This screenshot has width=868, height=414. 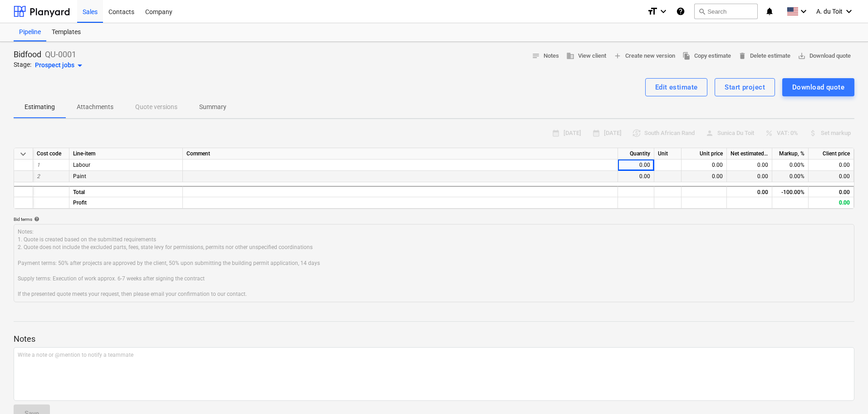 I want to click on i: notifications, so click(x=769, y=12).